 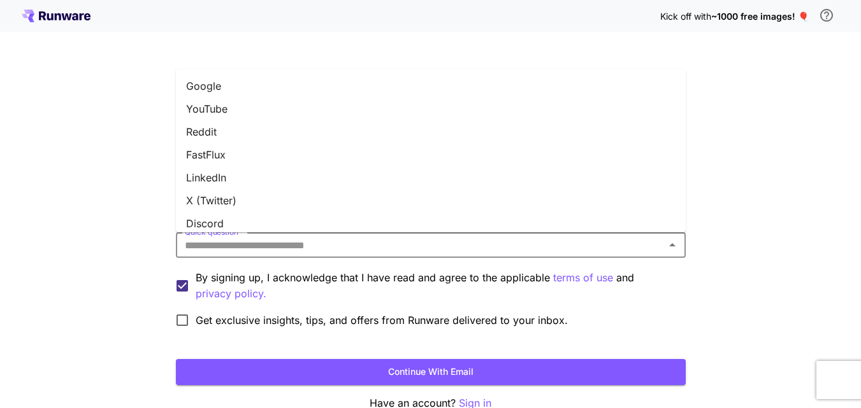 I want to click on li: X (Twitter), so click(x=431, y=201).